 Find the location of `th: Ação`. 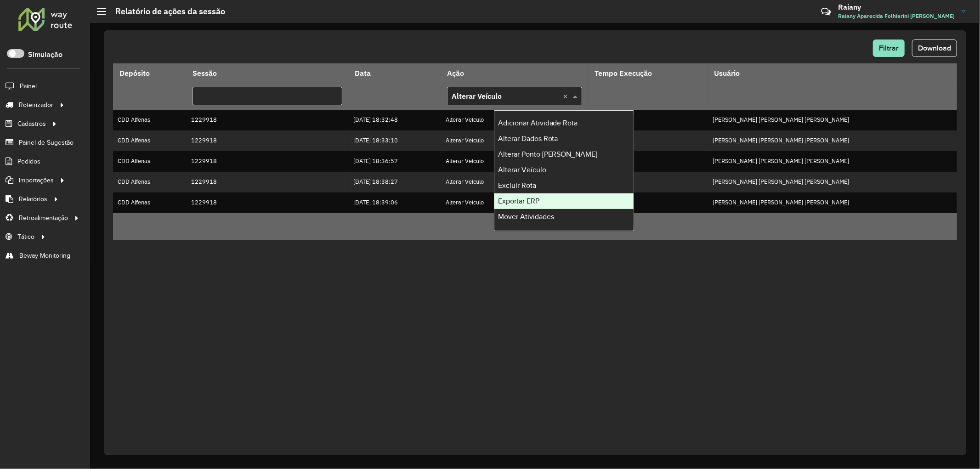

th: Ação is located at coordinates (514, 73).